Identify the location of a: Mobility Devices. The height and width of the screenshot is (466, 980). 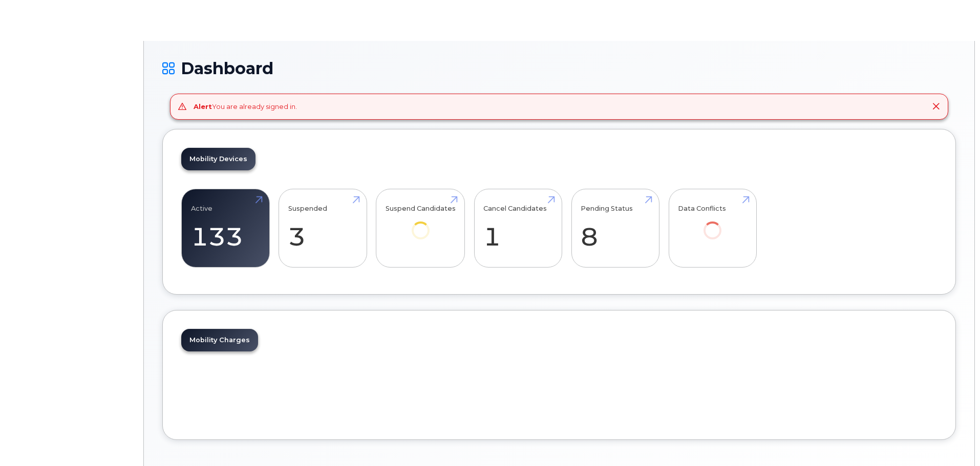
(218, 159).